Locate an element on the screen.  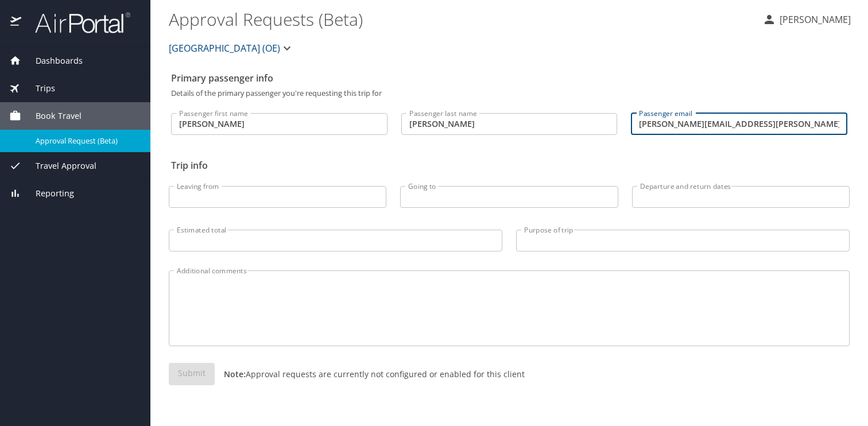
img: icon-airportal.png is located at coordinates (16, 22).